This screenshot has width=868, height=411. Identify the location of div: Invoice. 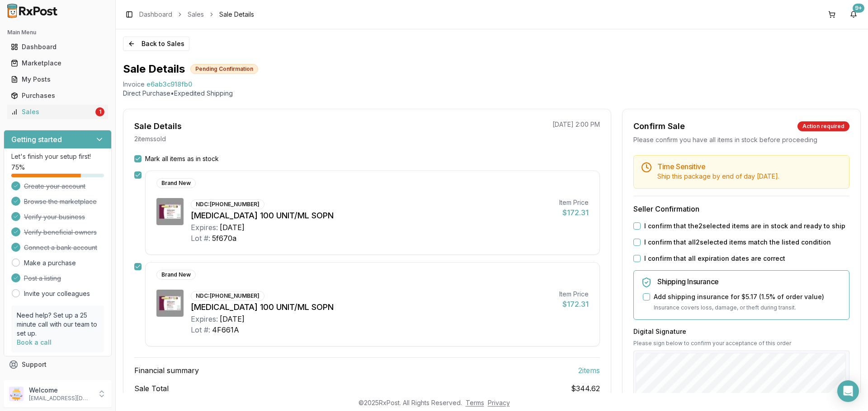
(133, 84).